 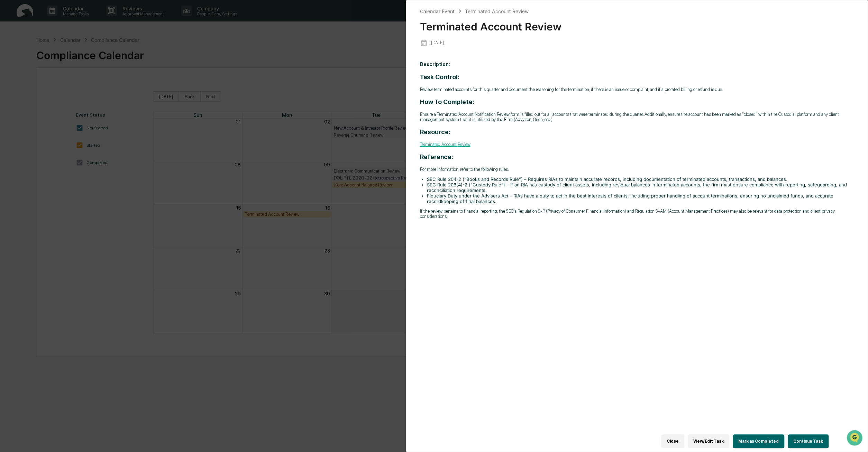 I want to click on p: For more information, refer to the following rules., so click(x=637, y=169).